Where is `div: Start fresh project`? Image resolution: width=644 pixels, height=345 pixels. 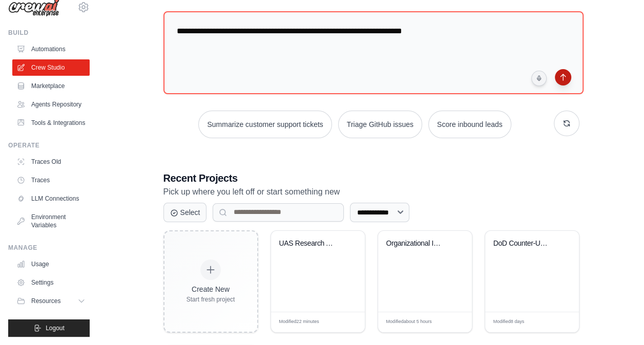 div: Start fresh project is located at coordinates (210, 300).